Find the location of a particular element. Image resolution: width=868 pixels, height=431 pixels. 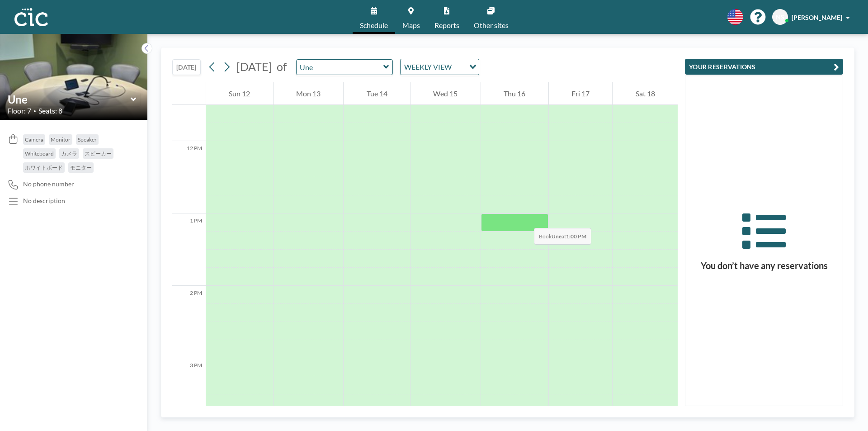

span: Schedule is located at coordinates (374, 25).